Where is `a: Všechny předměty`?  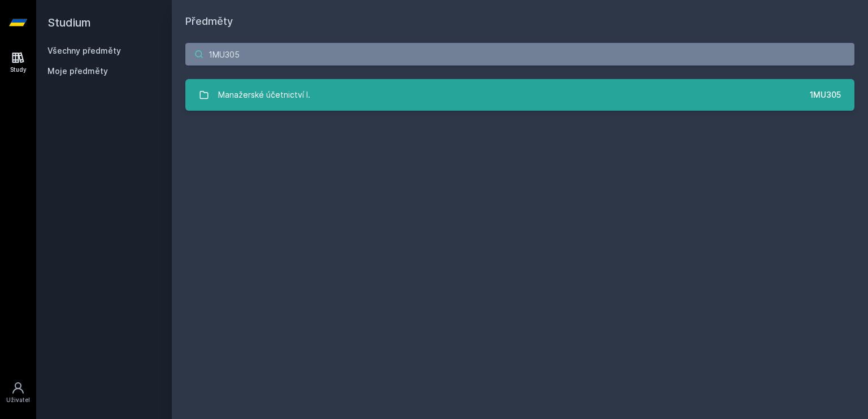 a: Všechny předměty is located at coordinates (84, 50).